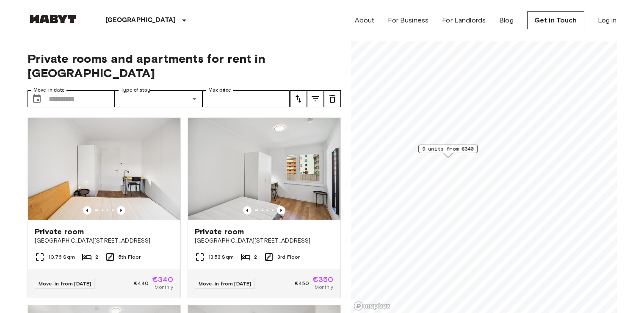 This screenshot has width=644, height=313. What do you see at coordinates (608, 20) in the screenshot?
I see `a: Log in` at bounding box center [608, 20].